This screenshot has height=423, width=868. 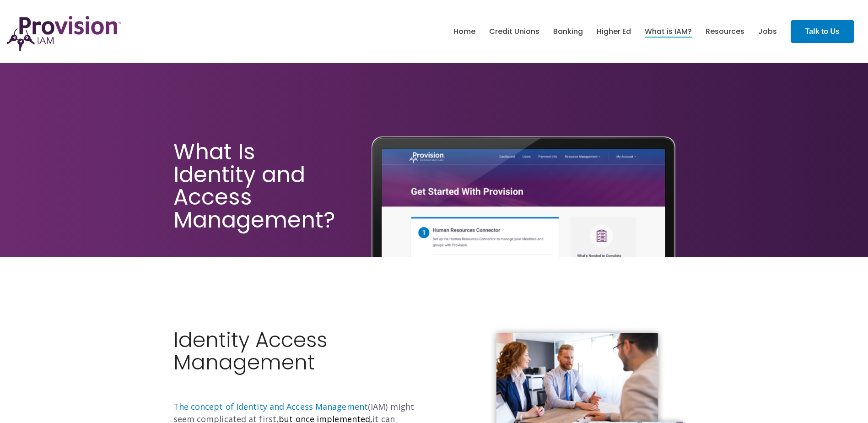 I want to click on a: Home, so click(x=464, y=31).